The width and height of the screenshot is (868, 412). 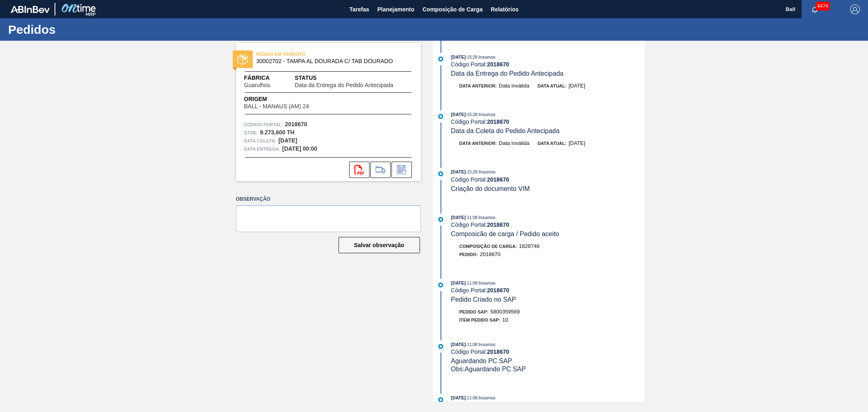 What do you see at coordinates (480, 320) in the screenshot?
I see `span: Item pedido SAP:` at bounding box center [480, 320].